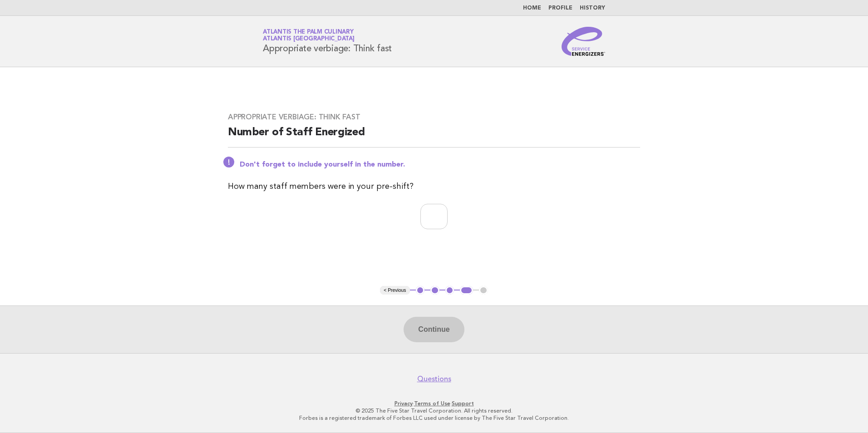 The height and width of the screenshot is (433, 868). What do you see at coordinates (435, 291) in the screenshot?
I see `button: 2` at bounding box center [435, 291].